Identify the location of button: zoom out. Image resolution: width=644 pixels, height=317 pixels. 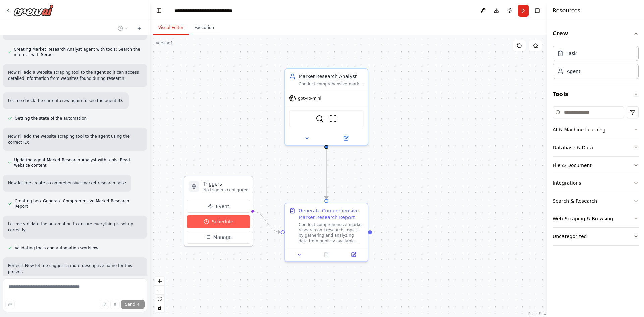
(160, 290).